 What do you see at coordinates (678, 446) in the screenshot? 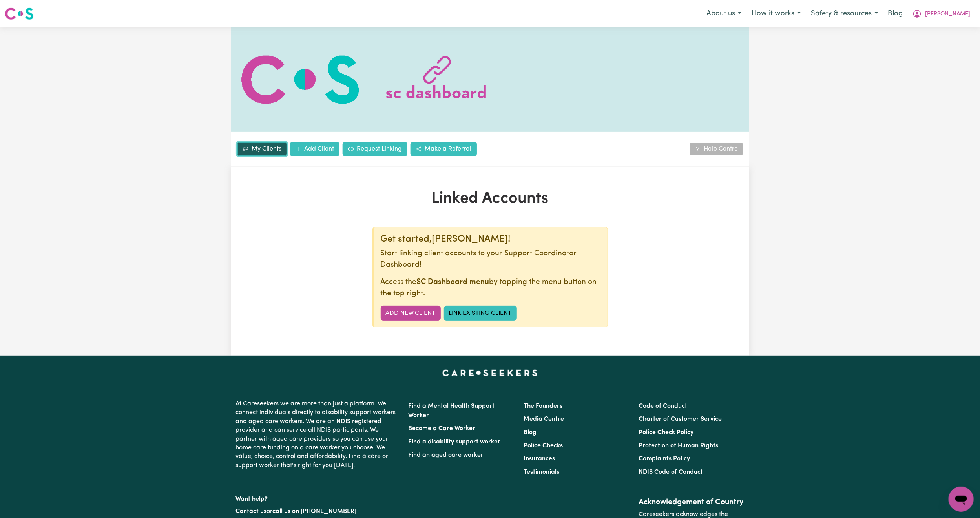
I see `a: Protection of Human Rights` at bounding box center [678, 446].